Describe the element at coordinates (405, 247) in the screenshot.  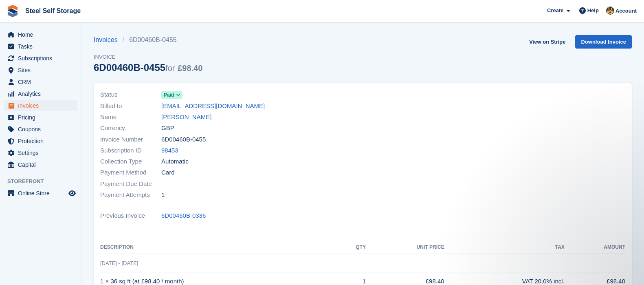
I see `th: Unit Price` at that location.